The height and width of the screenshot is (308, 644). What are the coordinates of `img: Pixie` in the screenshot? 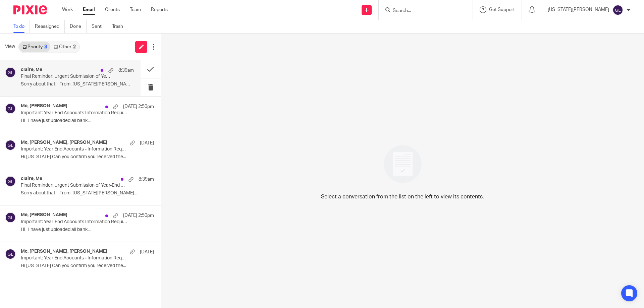 It's located at (30, 10).